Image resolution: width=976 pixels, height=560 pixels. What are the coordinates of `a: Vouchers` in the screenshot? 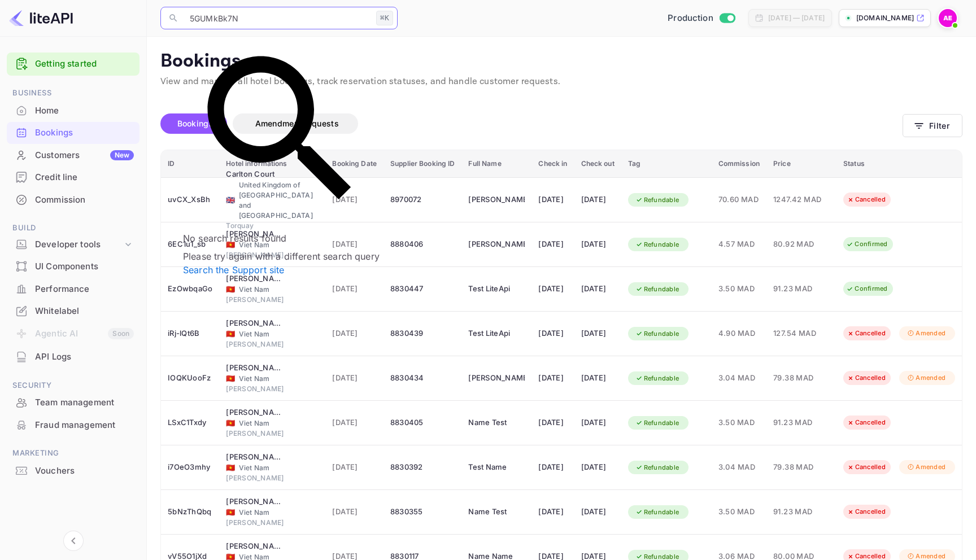 It's located at (73, 470).